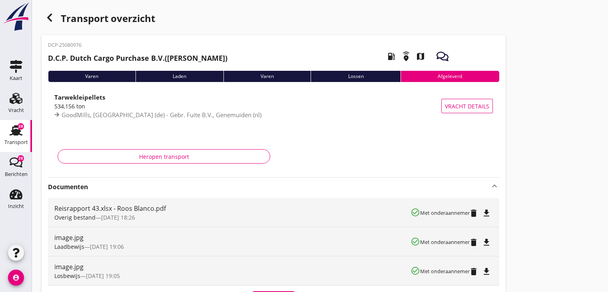 This screenshot has width=608, height=292. Describe the element at coordinates (69, 246) in the screenshot. I see `span: Laadbewijs` at that location.